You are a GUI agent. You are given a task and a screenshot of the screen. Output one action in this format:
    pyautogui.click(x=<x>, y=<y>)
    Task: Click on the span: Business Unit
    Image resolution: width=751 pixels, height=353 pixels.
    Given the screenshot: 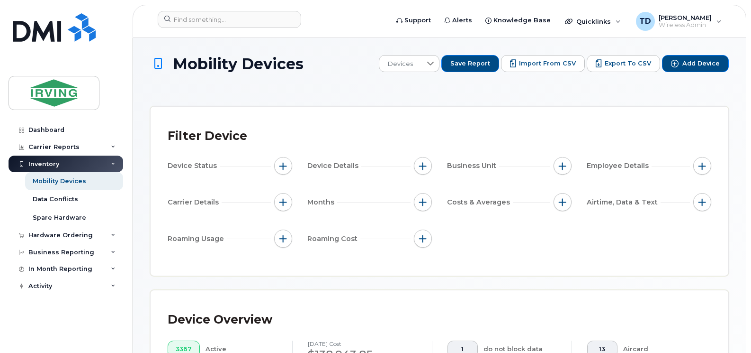 What is the action you would take?
    pyautogui.click(x=473, y=165)
    